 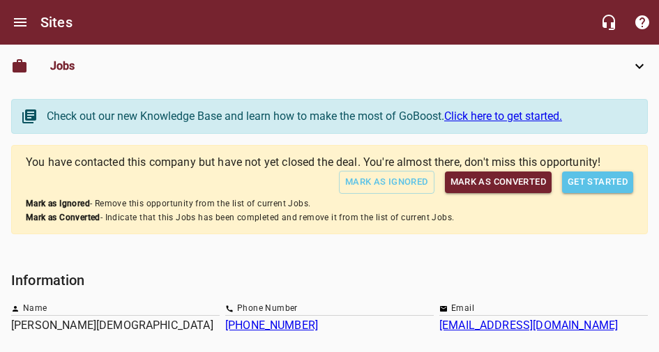 I want to click on h6: Information, so click(x=329, y=280).